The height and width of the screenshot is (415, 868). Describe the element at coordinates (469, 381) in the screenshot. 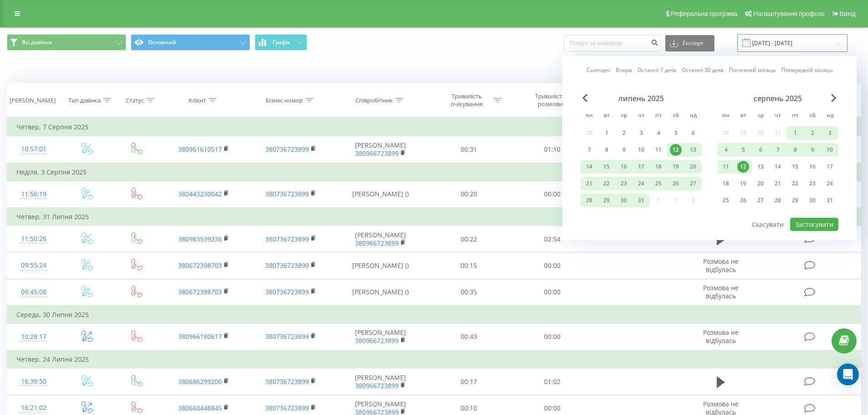

I see `td: 00:17` at that location.